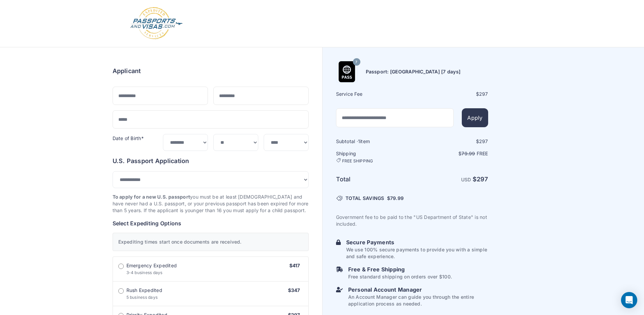 The width and height of the screenshot is (644, 315). Describe the element at coordinates (412, 221) in the screenshot. I see `p: Government fee to be paid to the "US Department of State" is not included.` at that location.